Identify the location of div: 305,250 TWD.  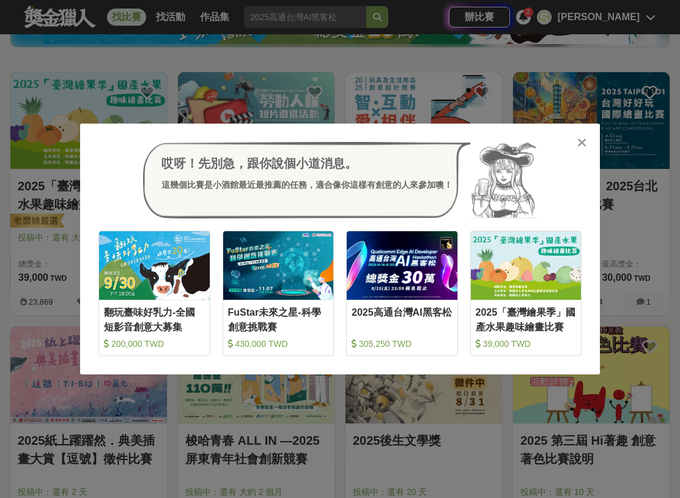
(402, 344).